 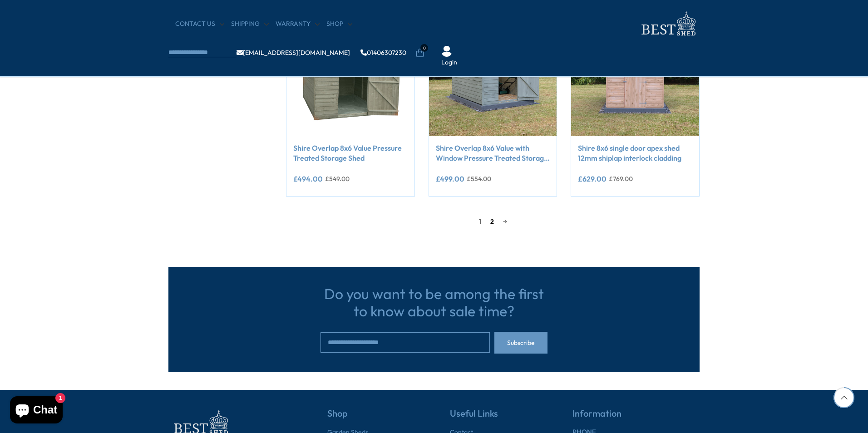 I want to click on h5: Information, so click(x=636, y=418).